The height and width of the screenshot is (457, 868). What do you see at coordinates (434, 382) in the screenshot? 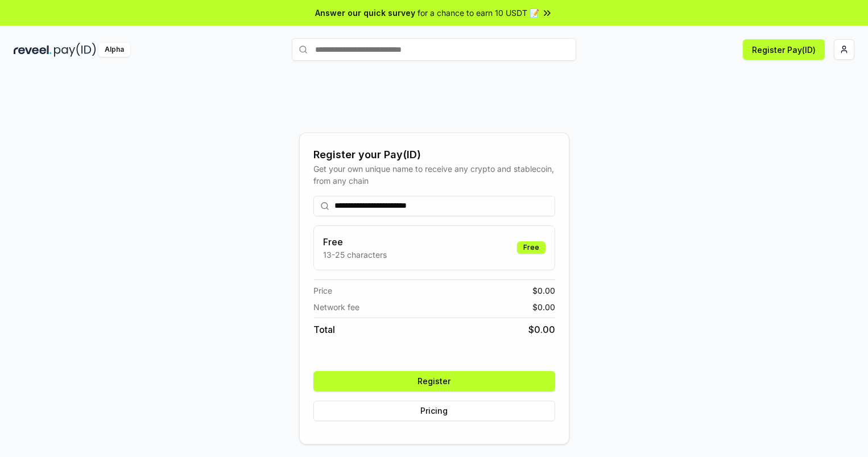
I see `button: Register` at bounding box center [434, 382].